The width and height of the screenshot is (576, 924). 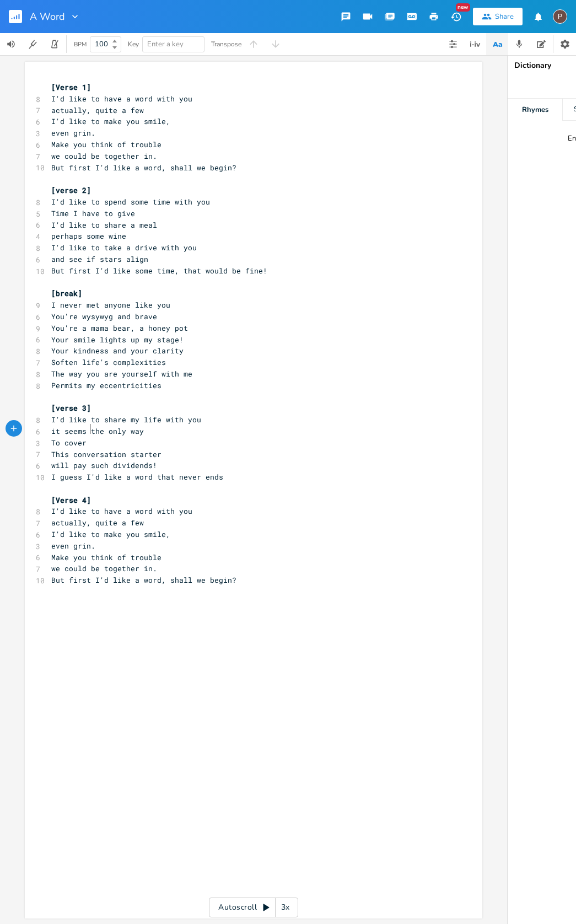 What do you see at coordinates (93, 213) in the screenshot?
I see `span: Time I have to give` at bounding box center [93, 213].